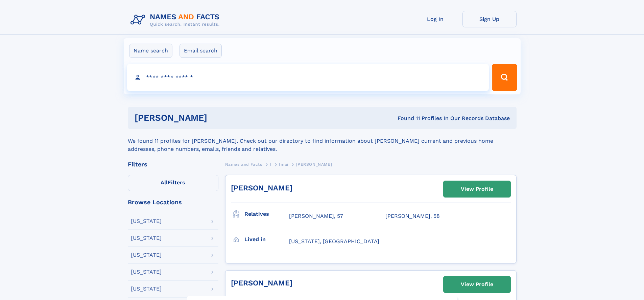 The image size is (644, 300). I want to click on a: Log In, so click(435, 19).